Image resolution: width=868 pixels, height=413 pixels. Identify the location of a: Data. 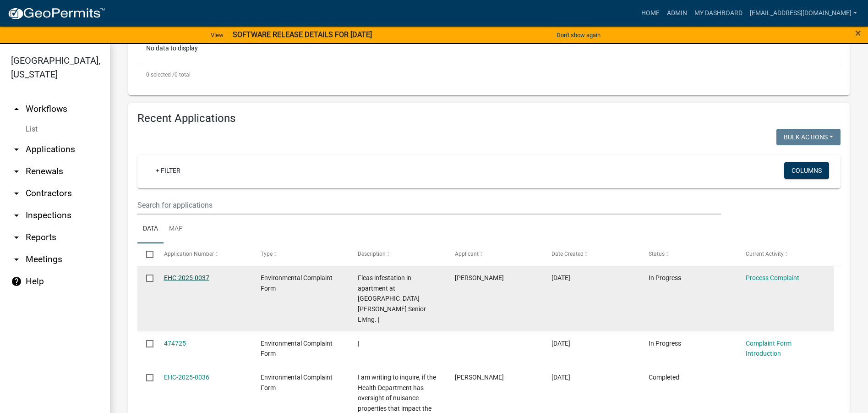
(150, 229).